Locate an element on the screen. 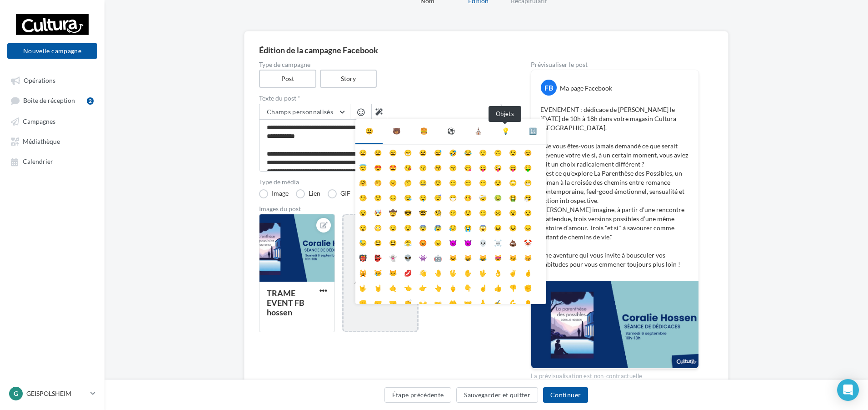 This screenshot has height=410, width=868. span: Calendrier is located at coordinates (38, 162).